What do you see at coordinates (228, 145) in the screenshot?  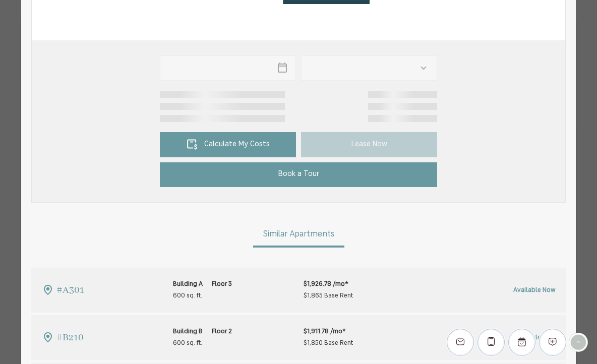 I see `a: Calculate My Costs` at bounding box center [228, 145].